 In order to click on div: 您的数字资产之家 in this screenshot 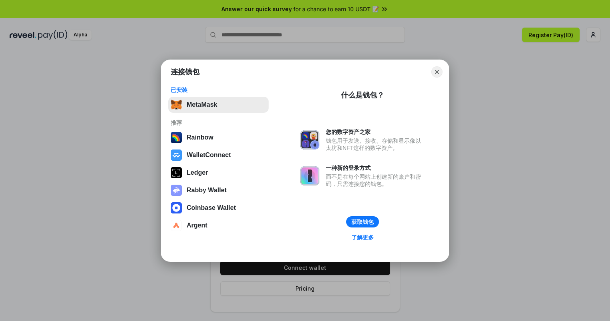, I will do `click(376, 132)`.